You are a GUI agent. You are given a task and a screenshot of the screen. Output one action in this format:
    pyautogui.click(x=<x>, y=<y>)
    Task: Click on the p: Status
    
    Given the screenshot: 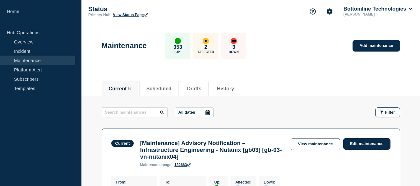 What is the action you would take?
    pyautogui.click(x=150, y=9)
    